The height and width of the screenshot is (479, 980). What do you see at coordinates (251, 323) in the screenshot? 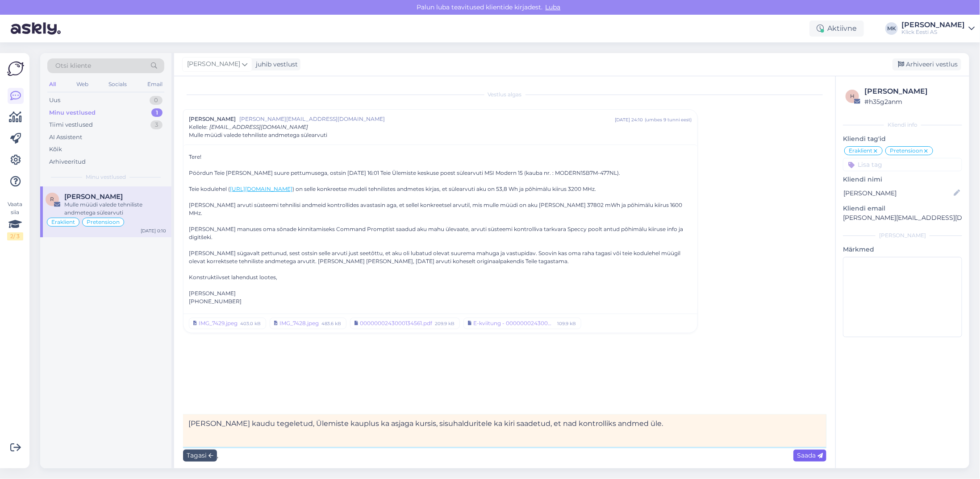
I see `div: 403.0 kB` at bounding box center [251, 323].